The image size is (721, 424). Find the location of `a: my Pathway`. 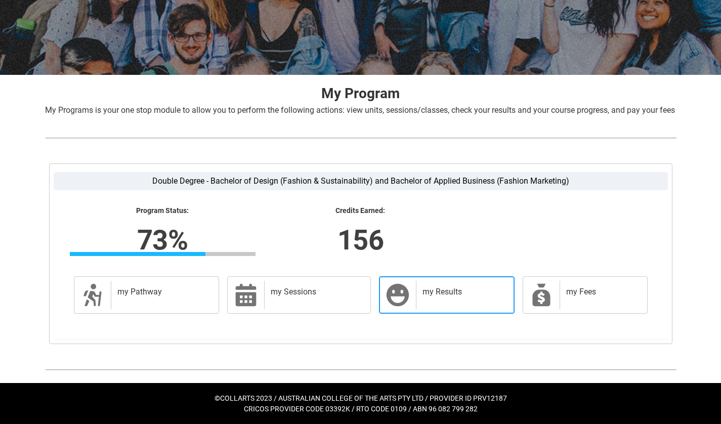

a: my Pathway is located at coordinates (147, 295).